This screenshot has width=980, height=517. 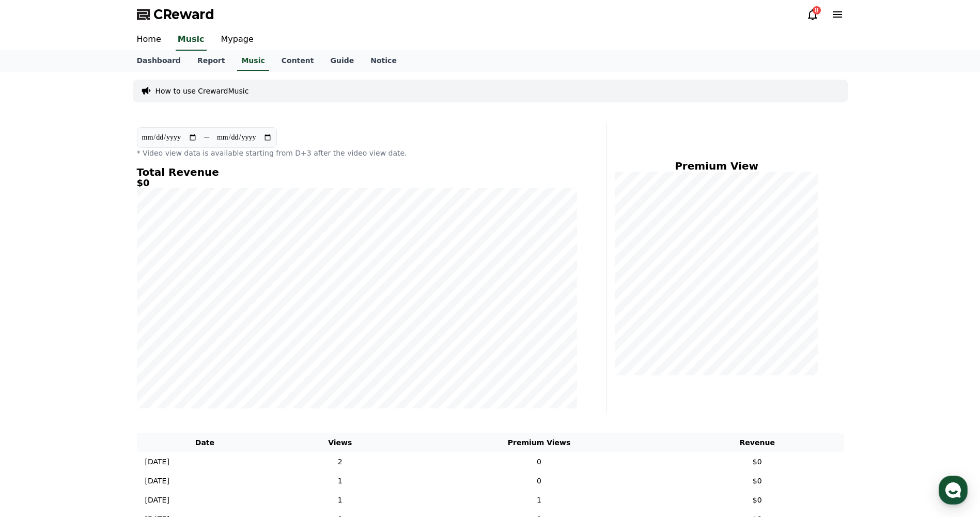 I want to click on a: Content, so click(x=298, y=61).